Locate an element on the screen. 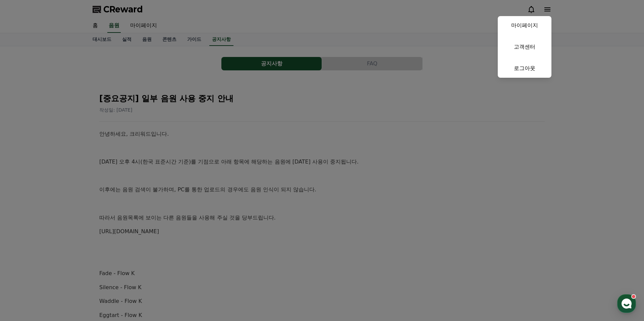 The image size is (644, 321). a: 고객센터 is located at coordinates (524, 47).